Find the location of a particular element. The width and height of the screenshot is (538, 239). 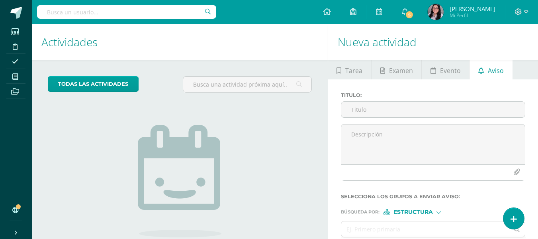

span: Estructura is located at coordinates (413, 212).